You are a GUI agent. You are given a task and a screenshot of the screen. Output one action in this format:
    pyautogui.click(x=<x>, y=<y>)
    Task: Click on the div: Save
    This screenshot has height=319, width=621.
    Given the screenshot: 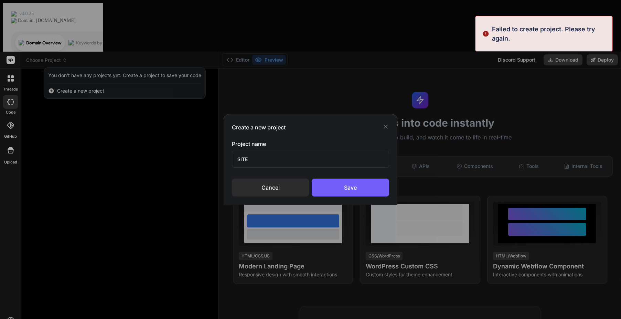 What is the action you would take?
    pyautogui.click(x=350, y=188)
    